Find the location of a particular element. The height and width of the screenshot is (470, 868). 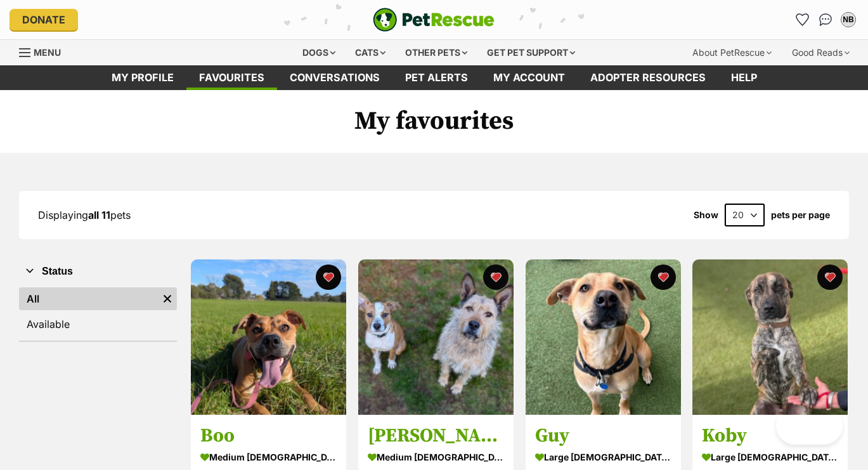

a: My account is located at coordinates (529, 78).